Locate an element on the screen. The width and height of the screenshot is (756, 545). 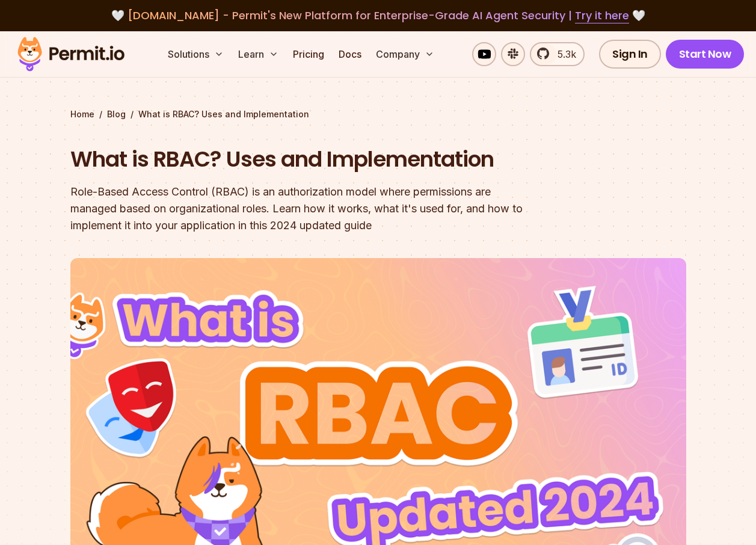
h1: What is RBAC? Uses and Implementation is located at coordinates (302, 159).